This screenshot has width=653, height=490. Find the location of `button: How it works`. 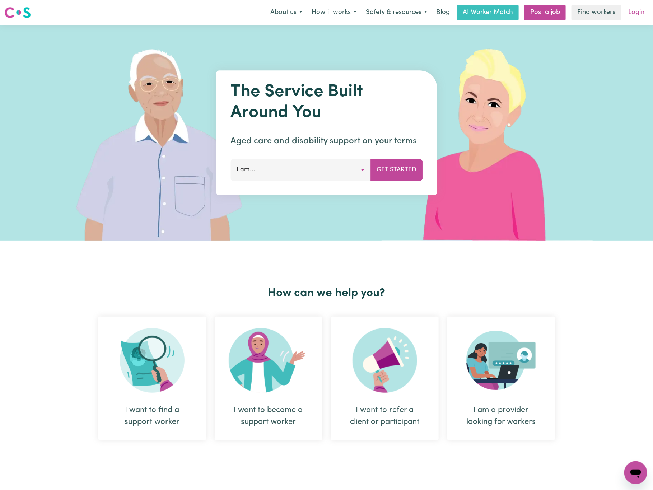

button: How it works is located at coordinates (334, 13).